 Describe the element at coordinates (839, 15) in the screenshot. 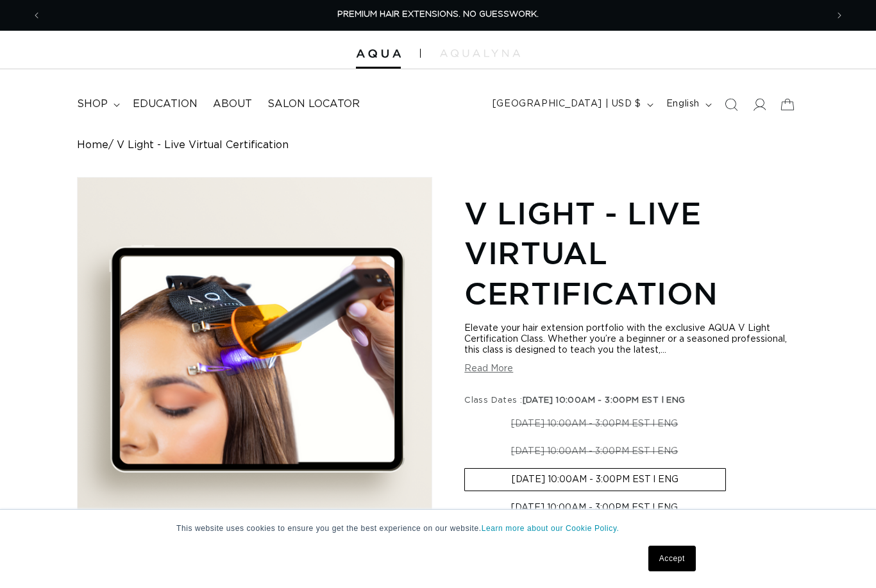

I see `button: Next announcement` at that location.